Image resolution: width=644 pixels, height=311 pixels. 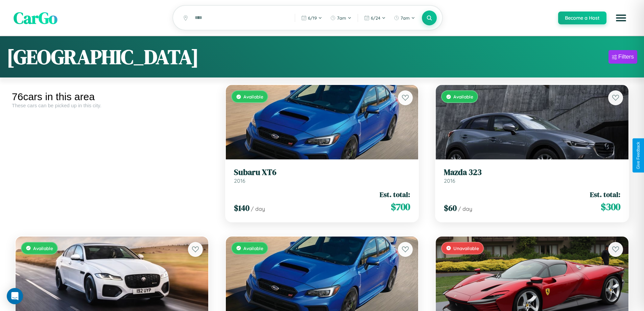 I want to click on h3: Subaru XT6, so click(x=322, y=172).